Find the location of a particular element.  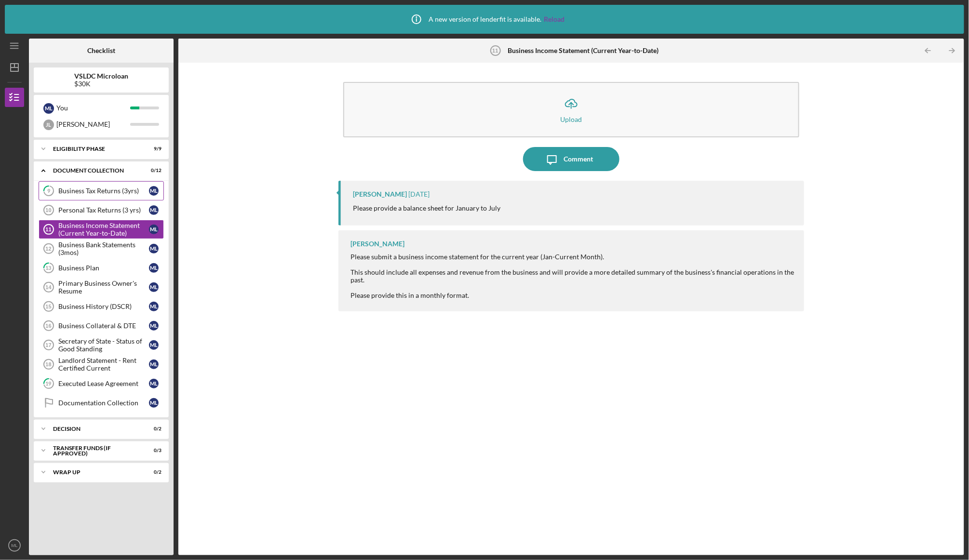

button: Upload is located at coordinates (571, 109).